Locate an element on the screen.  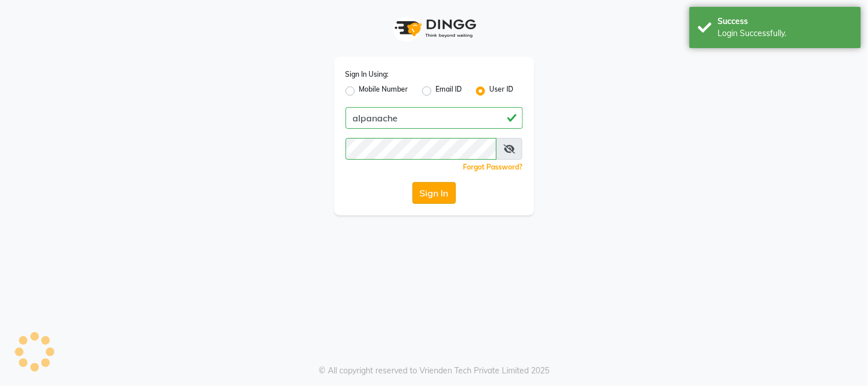
a: Forgot Password? is located at coordinates (493, 166).